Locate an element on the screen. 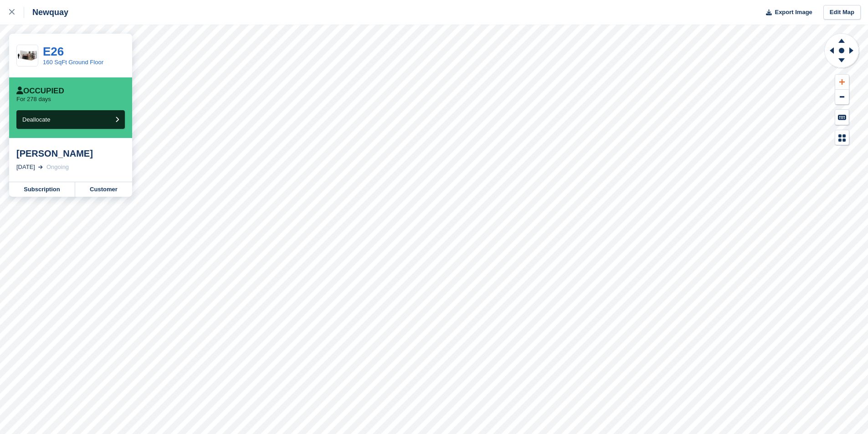 The image size is (868, 434). span: Export Image is located at coordinates (794, 13).